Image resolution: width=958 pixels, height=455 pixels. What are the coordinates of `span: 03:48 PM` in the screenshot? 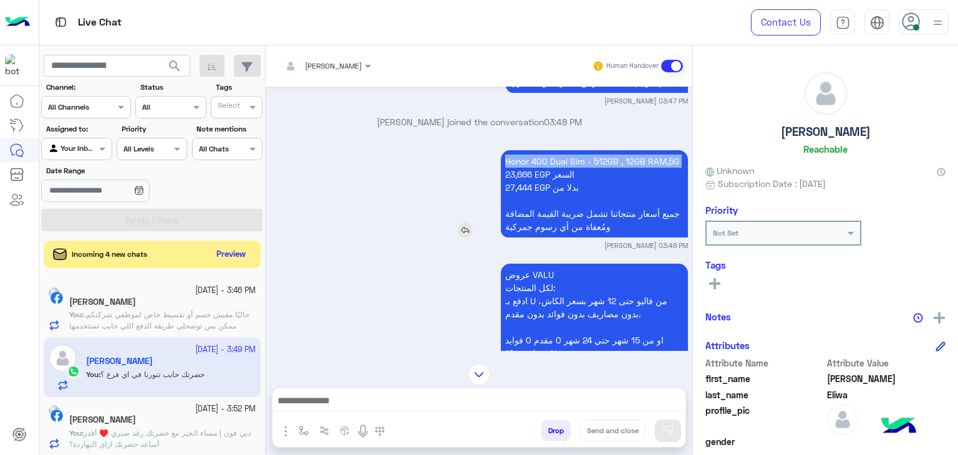 It's located at (563, 122).